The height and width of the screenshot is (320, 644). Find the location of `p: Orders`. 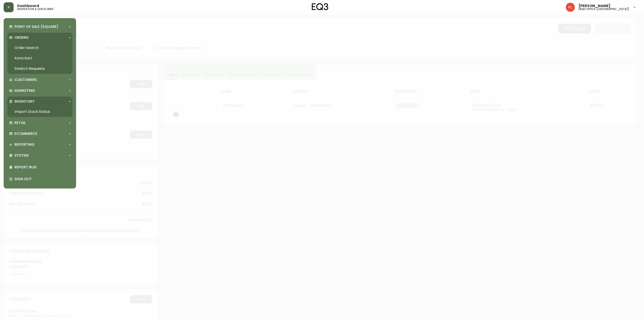

p: Orders is located at coordinates (21, 38).